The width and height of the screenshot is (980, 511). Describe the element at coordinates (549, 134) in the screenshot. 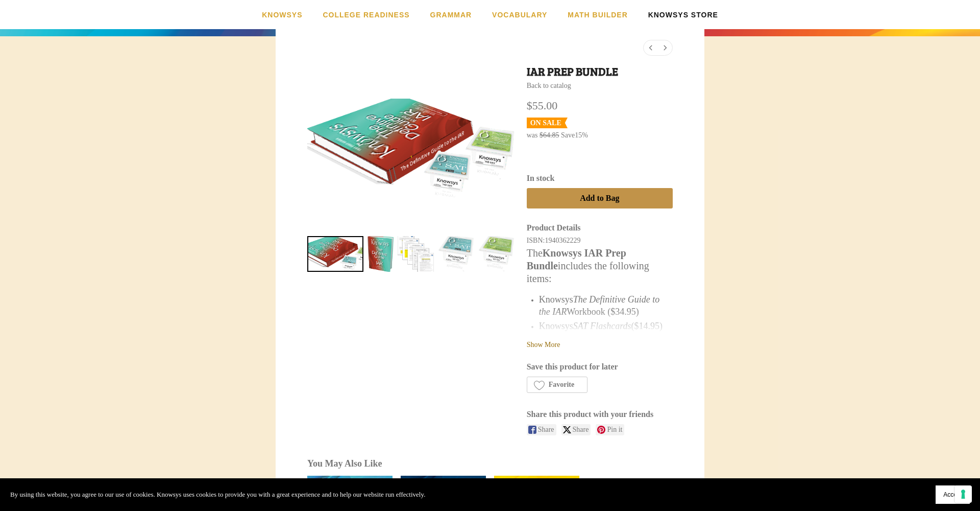

I see `s: $64.85` at that location.